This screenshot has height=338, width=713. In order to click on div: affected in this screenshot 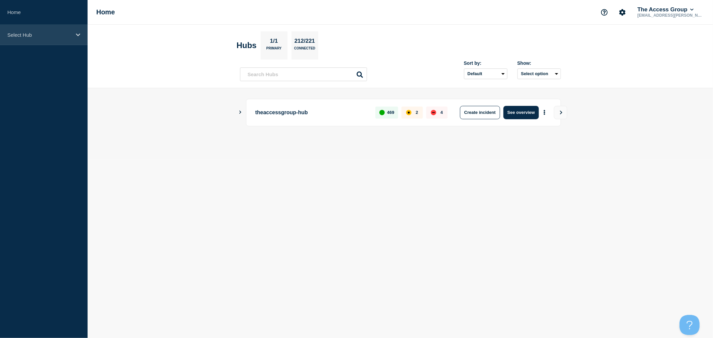, I will do `click(409, 113)`.